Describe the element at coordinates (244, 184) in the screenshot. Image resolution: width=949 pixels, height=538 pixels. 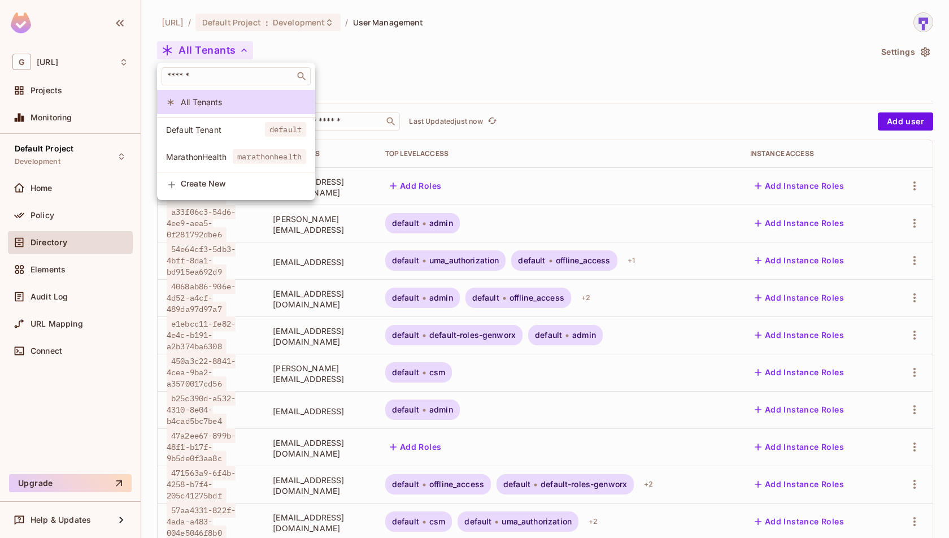
I see `span: Create New` at that location.